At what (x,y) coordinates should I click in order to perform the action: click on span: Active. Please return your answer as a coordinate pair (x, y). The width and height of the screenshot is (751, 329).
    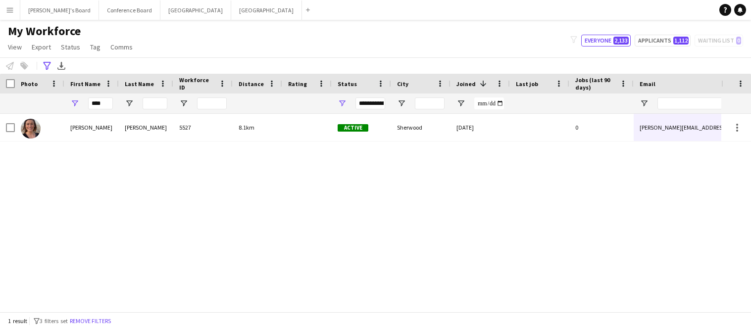
    Looking at the image, I should click on (353, 128).